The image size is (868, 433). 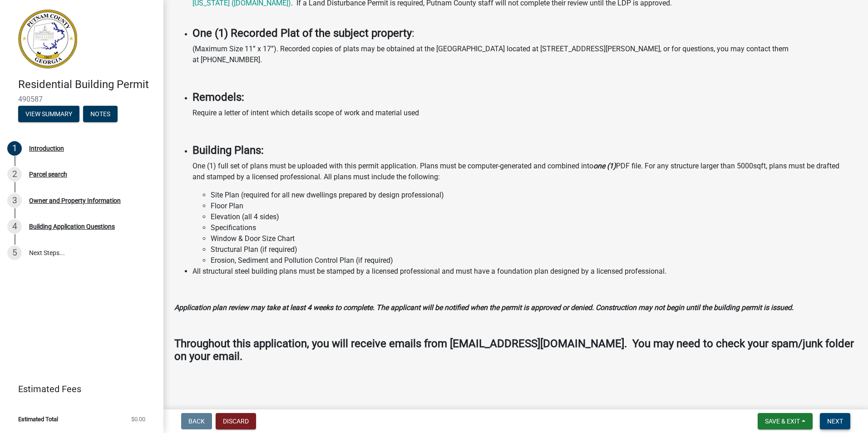 I want to click on button: Next, so click(x=835, y=421).